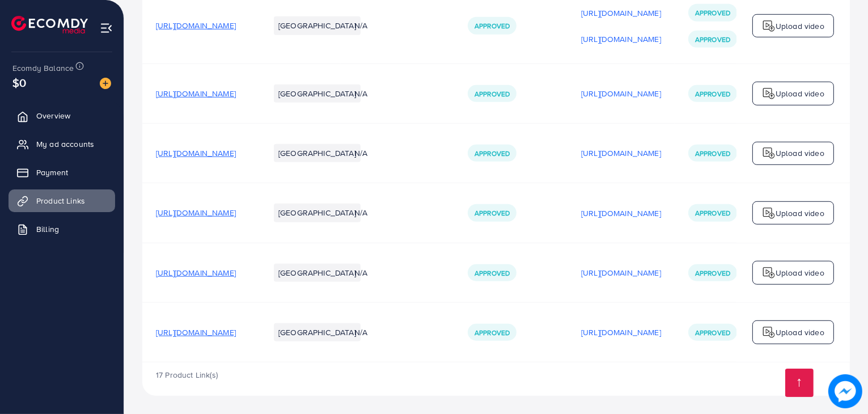  Describe the element at coordinates (62, 173) in the screenshot. I see `a: Payment` at that location.